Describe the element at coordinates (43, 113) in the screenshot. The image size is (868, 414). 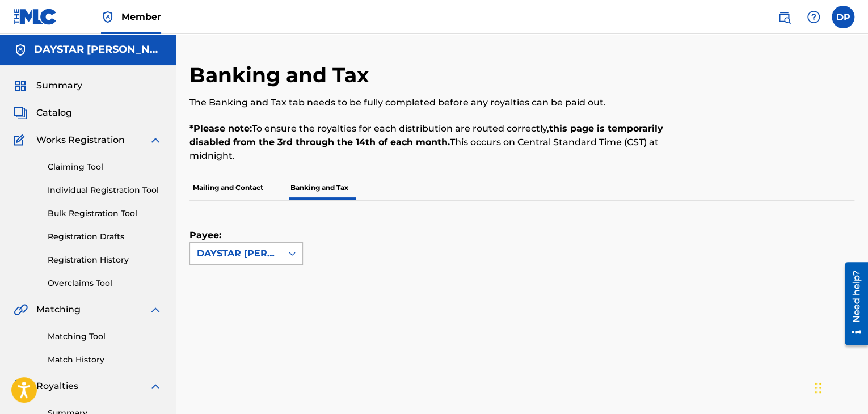
I see `a: CatalogCatalog` at that location.